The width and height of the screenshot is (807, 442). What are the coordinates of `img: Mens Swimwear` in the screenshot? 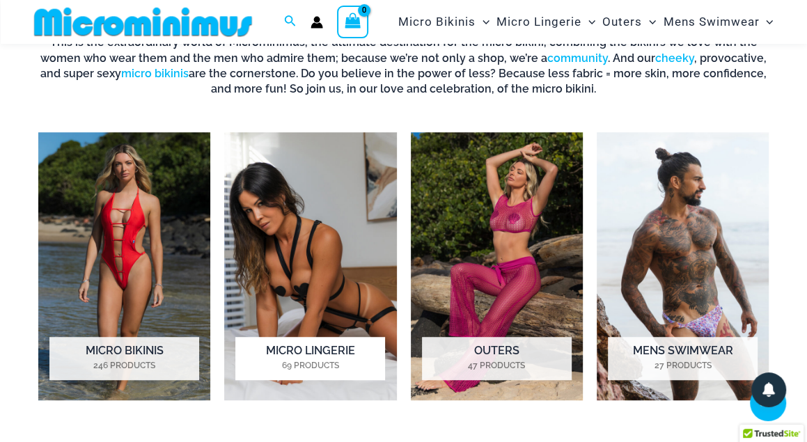 It's located at (682, 266).